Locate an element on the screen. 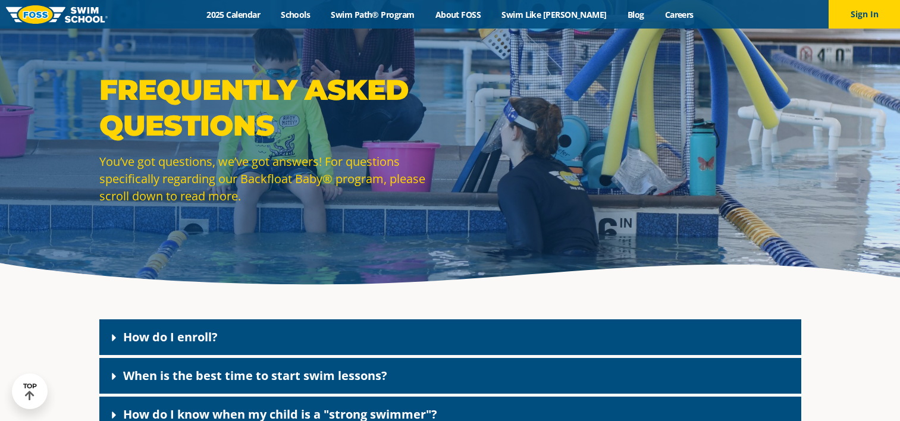  img: FOSS Swim School Logo is located at coordinates (56, 14).